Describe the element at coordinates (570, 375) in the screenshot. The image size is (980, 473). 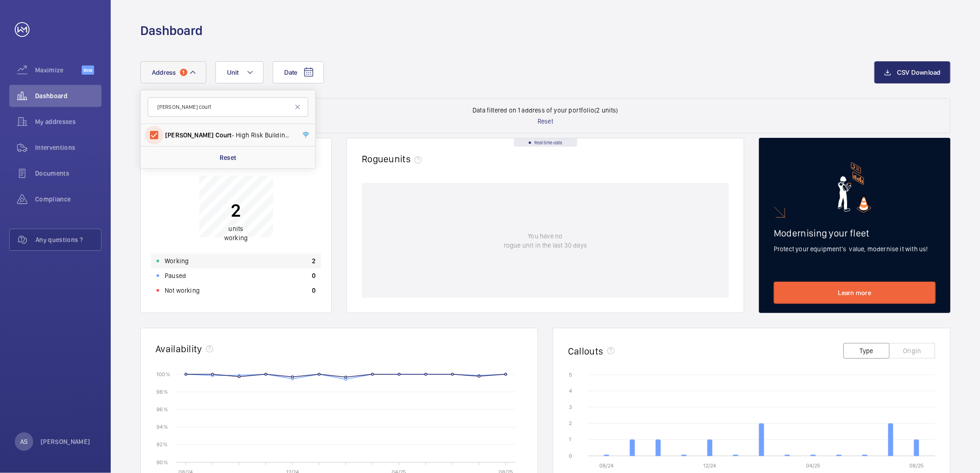
I see `text: 5` at that location.